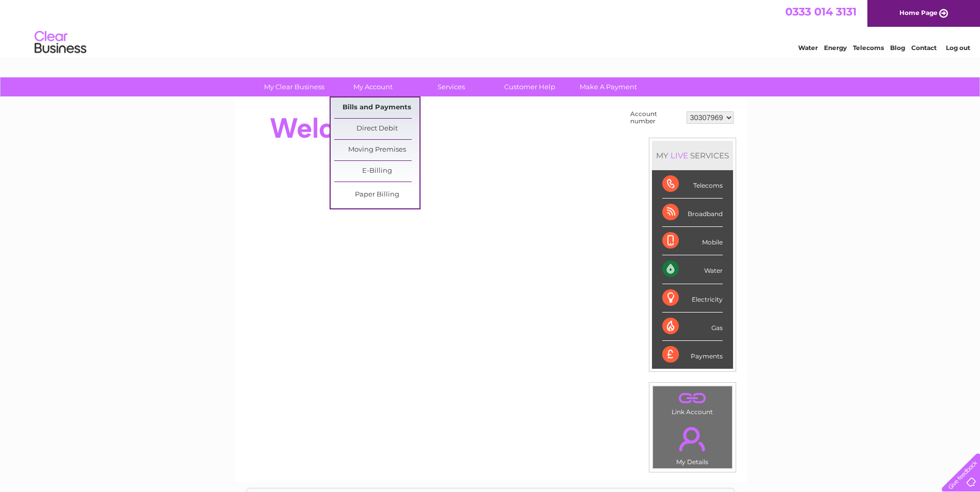 The width and height of the screenshot is (980, 492). I want to click on a: Blog, so click(897, 47).